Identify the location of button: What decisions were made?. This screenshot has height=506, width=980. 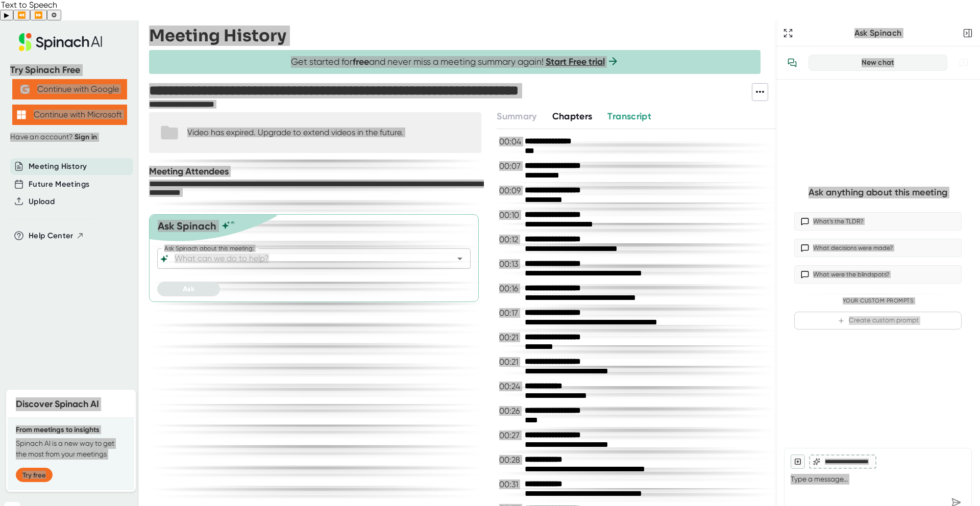
(878, 248).